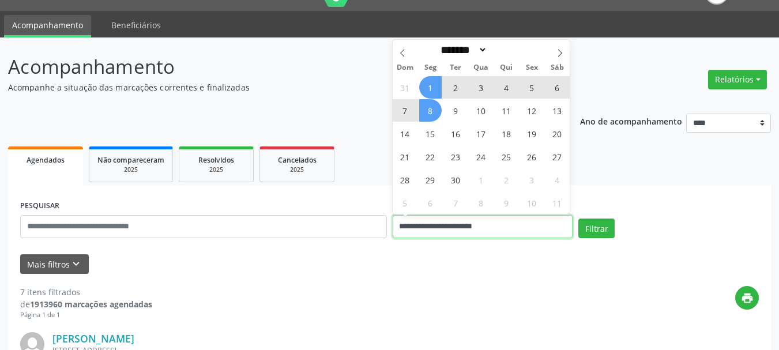 Image resolution: width=779 pixels, height=350 pixels. Describe the element at coordinates (462, 50) in the screenshot. I see `select: Month` at that location.